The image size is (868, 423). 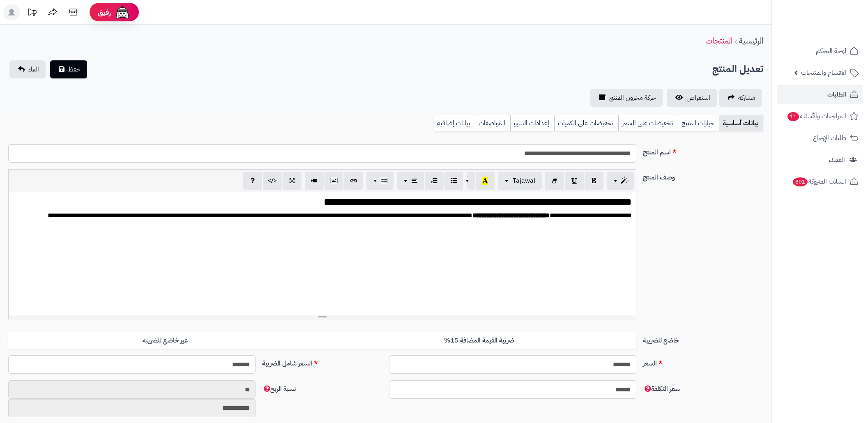 What do you see at coordinates (692, 98) in the screenshot?
I see `a: استعراض` at bounding box center [692, 98].